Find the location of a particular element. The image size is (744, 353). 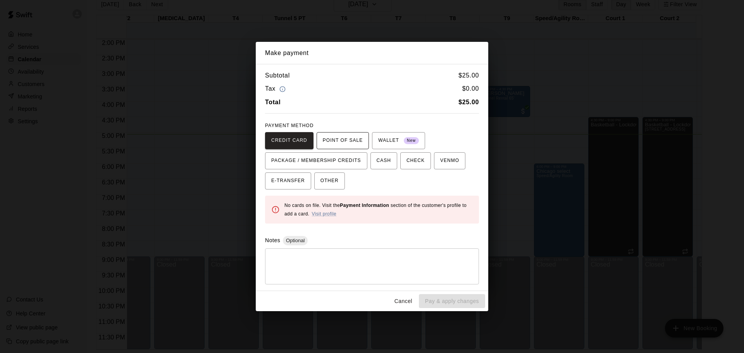

span: PAYMENT METHOD is located at coordinates (289, 126).